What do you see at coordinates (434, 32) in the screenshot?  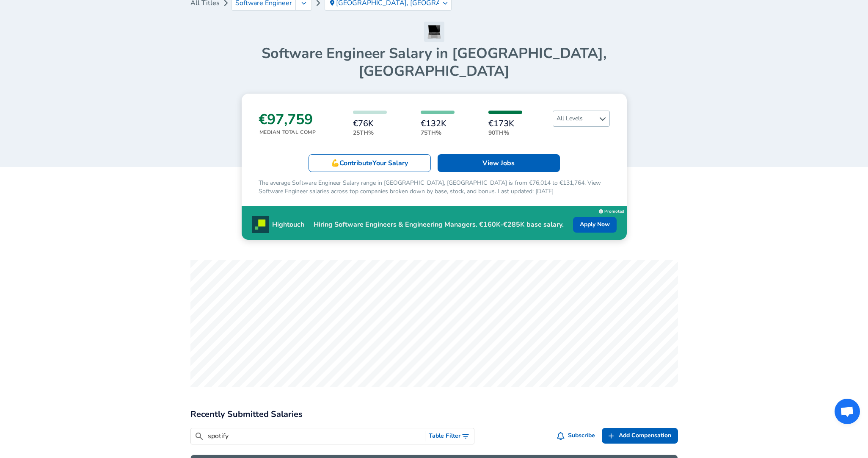 I see `img: Software Engineer Icon` at bounding box center [434, 32].